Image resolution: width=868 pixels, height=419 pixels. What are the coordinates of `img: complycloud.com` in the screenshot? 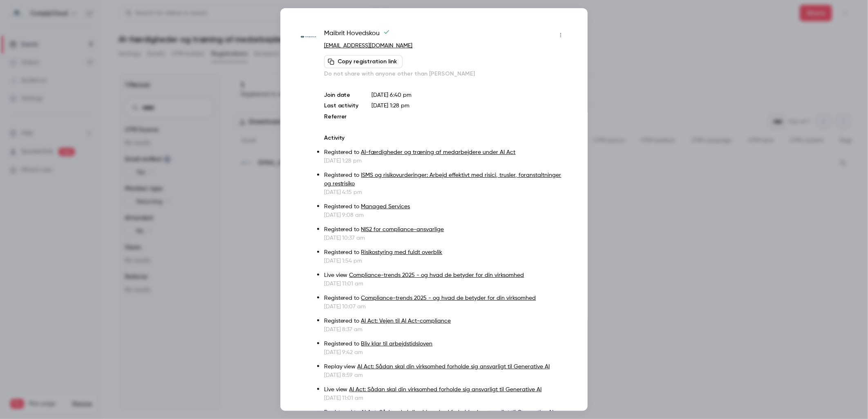 It's located at (308, 36).